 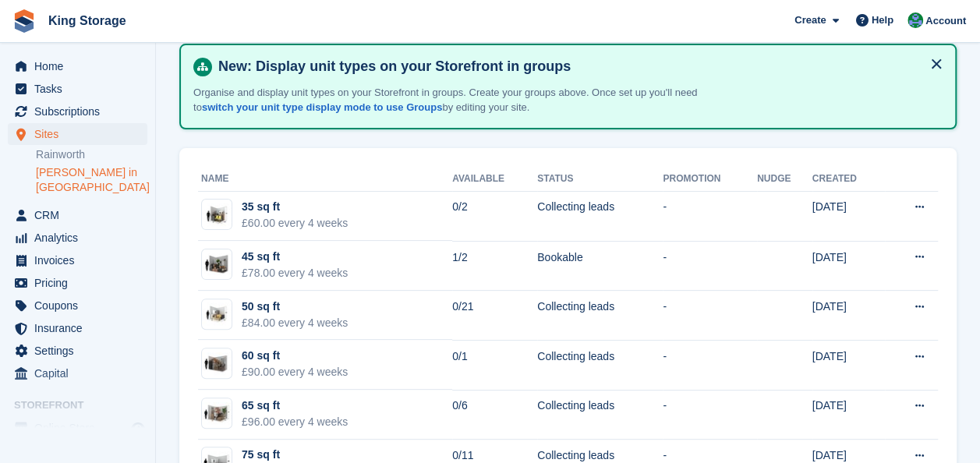 What do you see at coordinates (709, 179) in the screenshot?
I see `th: Promotion` at bounding box center [709, 179].